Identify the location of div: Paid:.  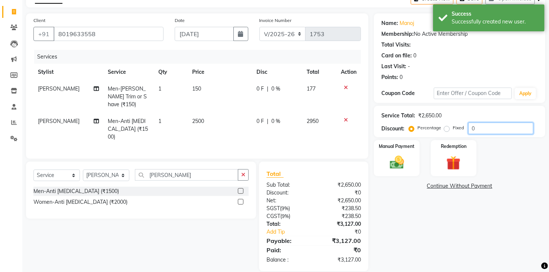
(288, 250).